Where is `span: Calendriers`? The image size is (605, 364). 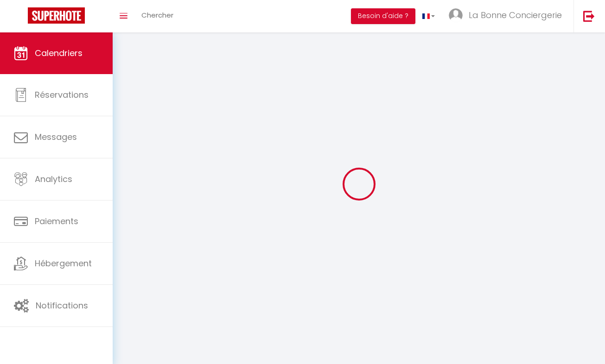
span: Calendriers is located at coordinates (58, 53).